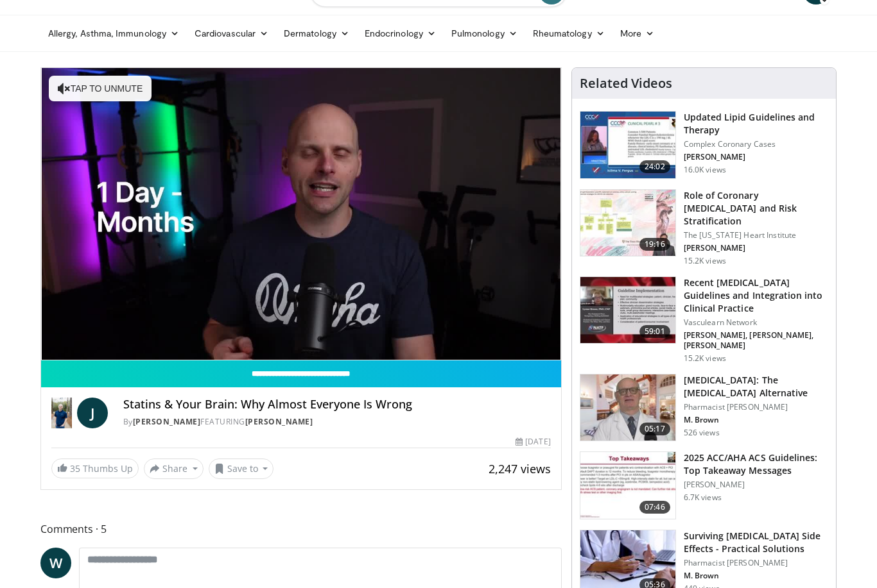  I want to click on span: 05:17, so click(655, 429).